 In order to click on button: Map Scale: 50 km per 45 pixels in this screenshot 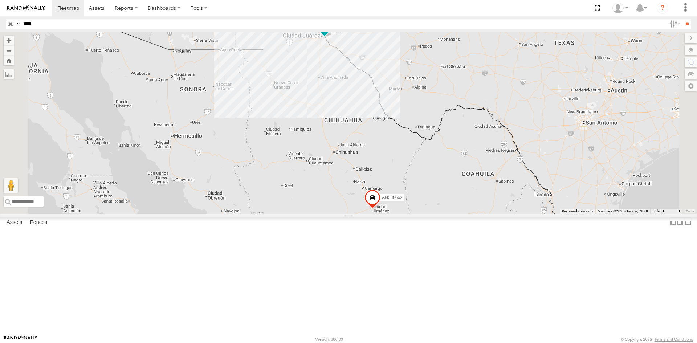, I will do `click(667, 211)`.